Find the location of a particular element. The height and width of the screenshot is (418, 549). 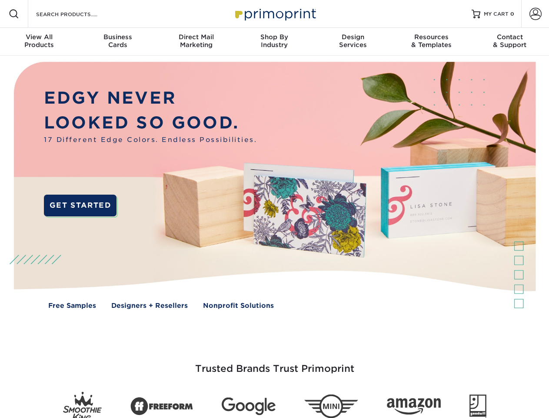

img: Primoprint is located at coordinates (275, 13).